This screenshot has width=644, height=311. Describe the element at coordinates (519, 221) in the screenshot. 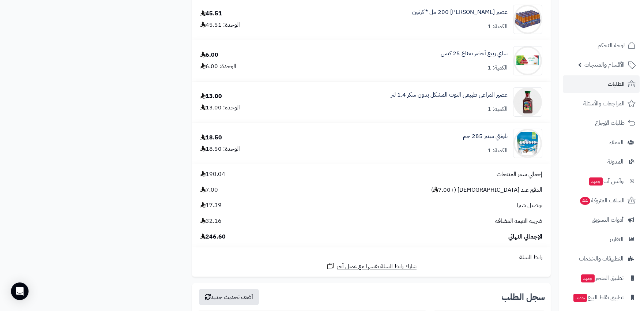

I see `span: ضريبة القيمة المضافة` at that location.